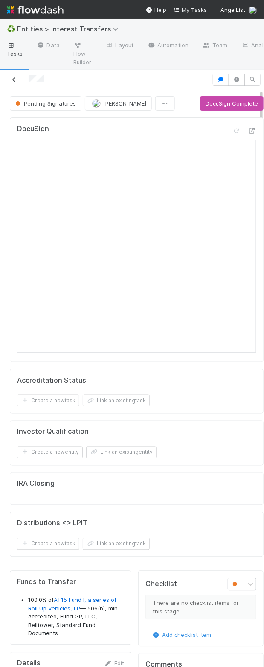 Image resolution: width=264 pixels, height=667 pixels. What do you see at coordinates (53, 432) in the screenshot?
I see `h5: Investor Qualification` at bounding box center [53, 432].